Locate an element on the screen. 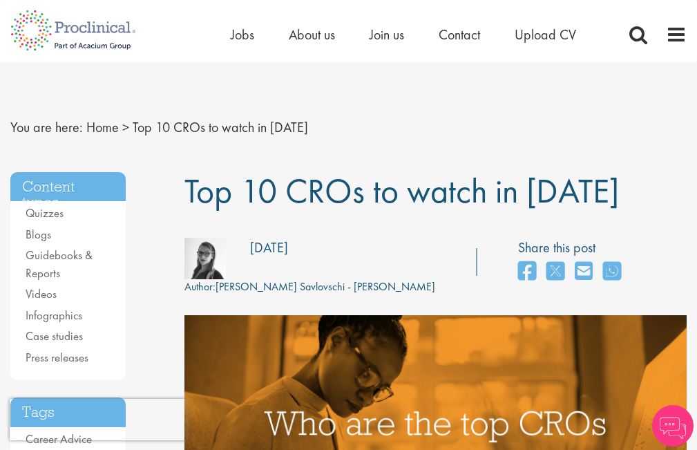 This screenshot has width=697, height=450. span: Upload CV is located at coordinates (545, 35).